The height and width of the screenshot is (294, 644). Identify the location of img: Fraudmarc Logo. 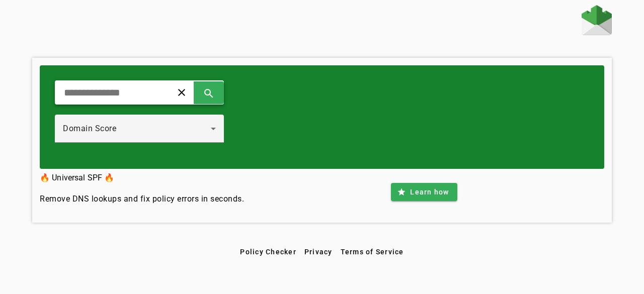
(597, 20).